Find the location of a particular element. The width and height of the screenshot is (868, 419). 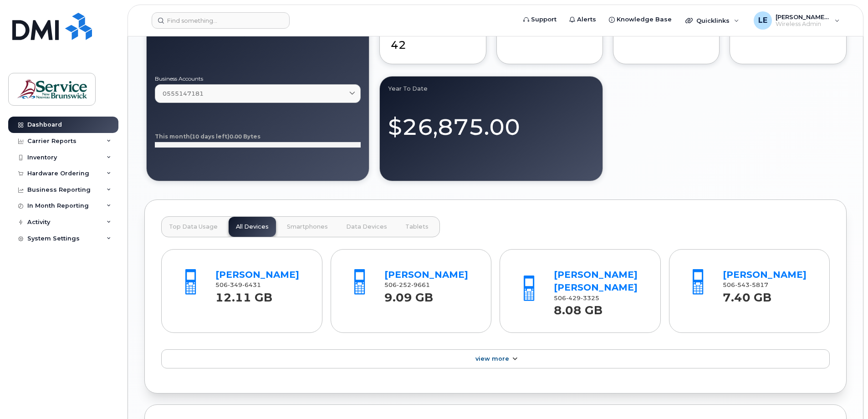

span: 429 is located at coordinates (574, 298).